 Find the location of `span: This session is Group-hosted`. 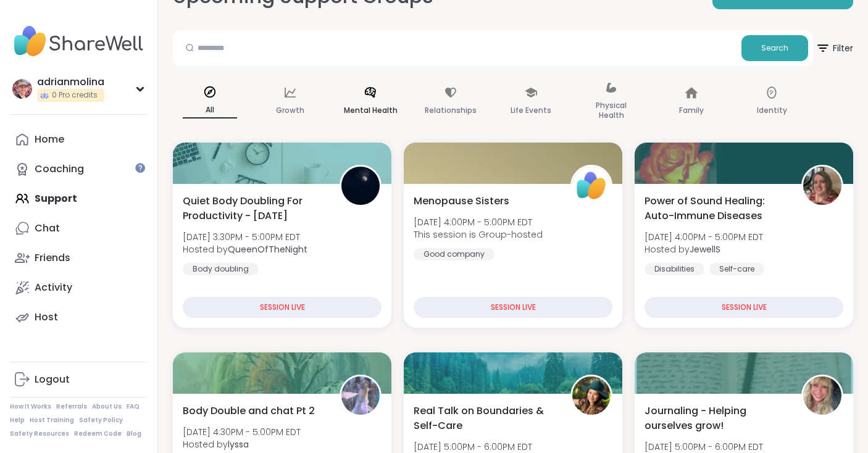

span: This session is Group-hosted is located at coordinates (478, 234).